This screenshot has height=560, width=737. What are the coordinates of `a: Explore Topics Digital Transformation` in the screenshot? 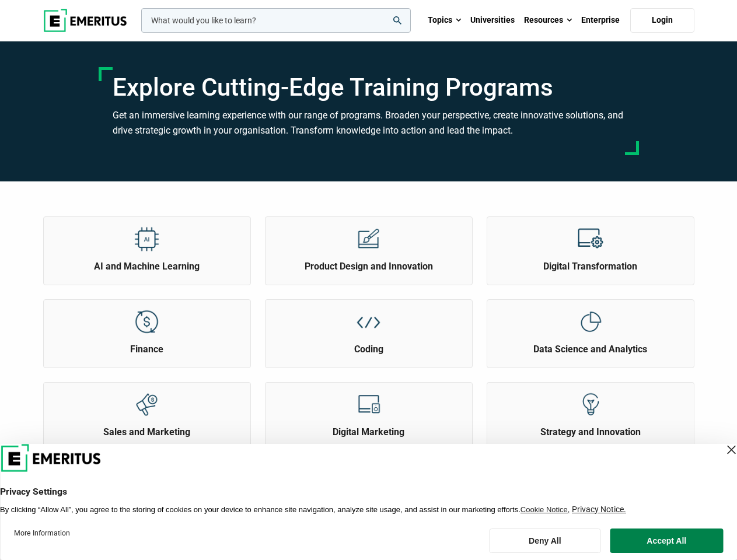 It's located at (590, 245).